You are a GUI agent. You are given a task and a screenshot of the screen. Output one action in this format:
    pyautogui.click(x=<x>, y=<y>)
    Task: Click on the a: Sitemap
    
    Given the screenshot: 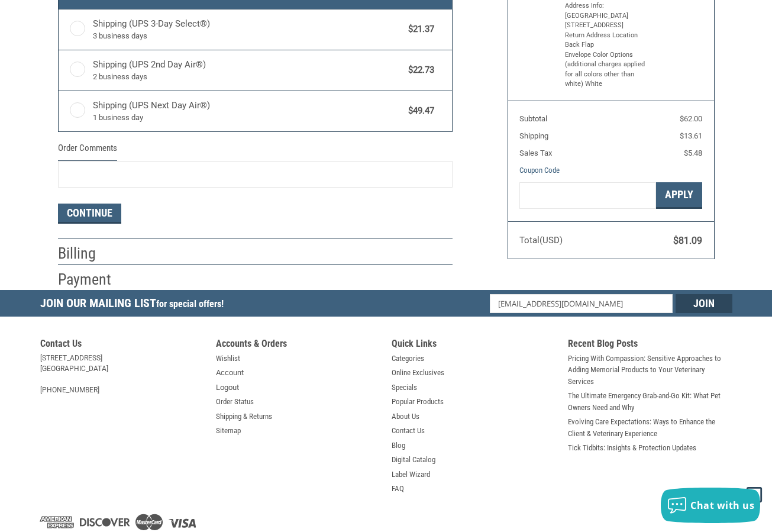 What is the action you would take?
    pyautogui.click(x=229, y=430)
    